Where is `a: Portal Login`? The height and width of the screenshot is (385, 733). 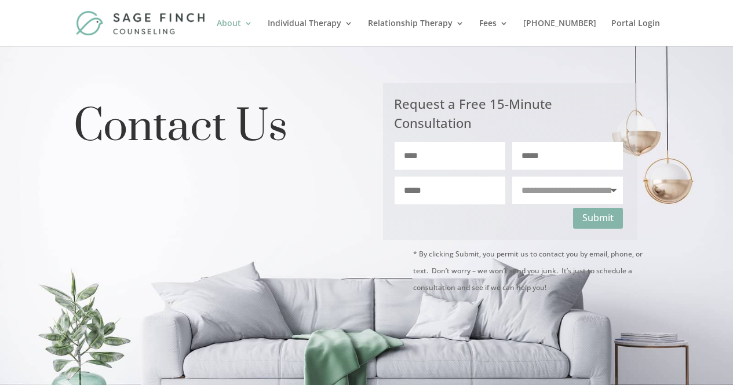
a: Portal Login is located at coordinates (636, 32).